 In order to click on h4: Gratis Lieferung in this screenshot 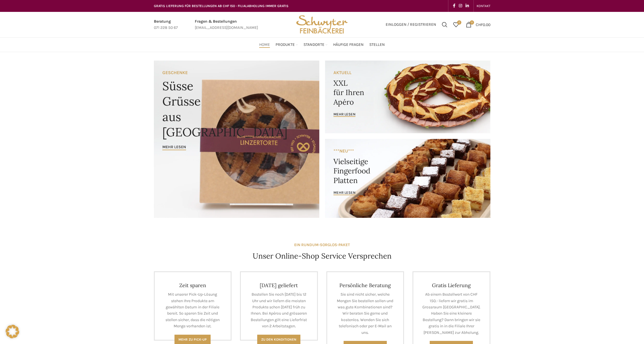, I will do `click(452, 285)`.